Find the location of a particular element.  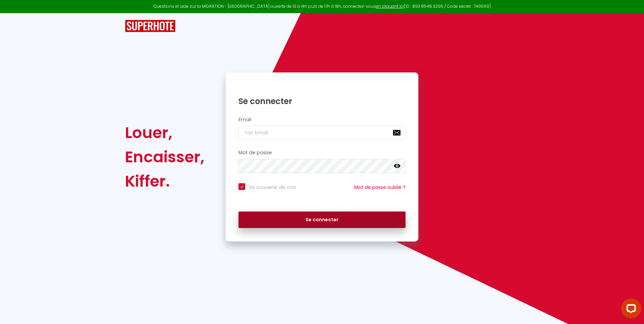

img: SuperHote logo is located at coordinates (150, 26).